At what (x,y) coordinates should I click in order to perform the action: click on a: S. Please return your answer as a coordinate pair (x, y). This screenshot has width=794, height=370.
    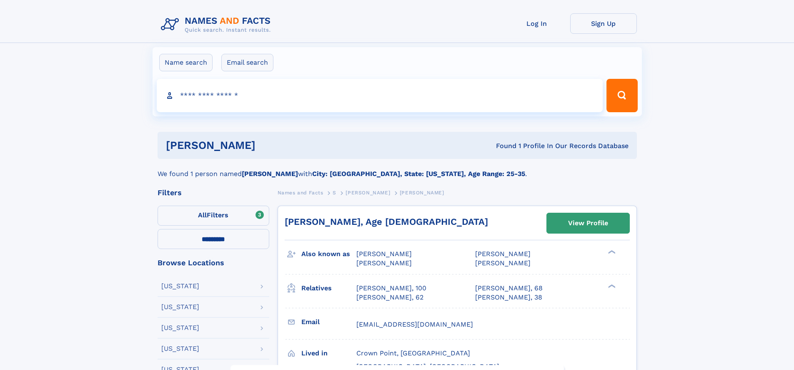
    Looking at the image, I should click on (334, 192).